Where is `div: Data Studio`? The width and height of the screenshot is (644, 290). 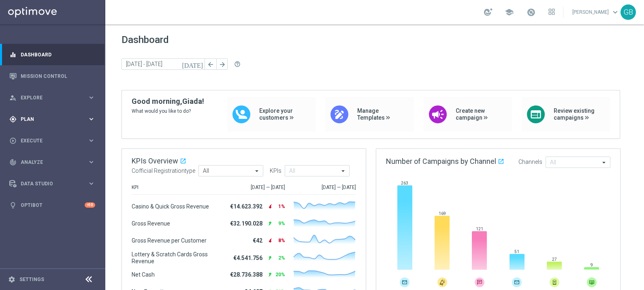
div: Data Studio is located at coordinates (48, 184).